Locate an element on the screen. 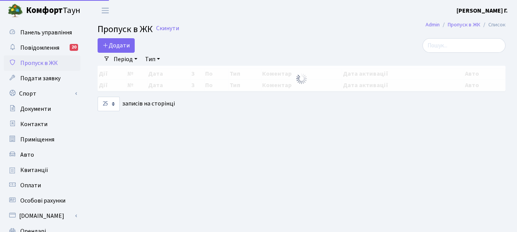  a: Скинути is located at coordinates (167, 28).